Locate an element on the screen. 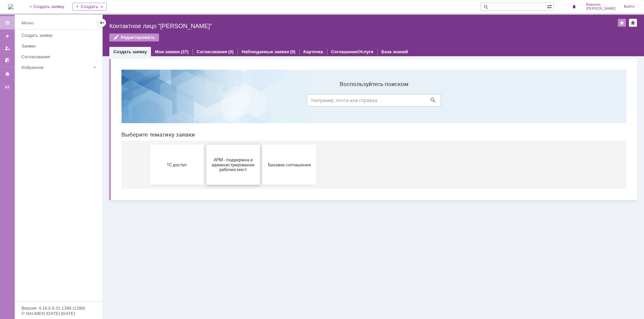  a: КЗ is located at coordinates (7, 88).